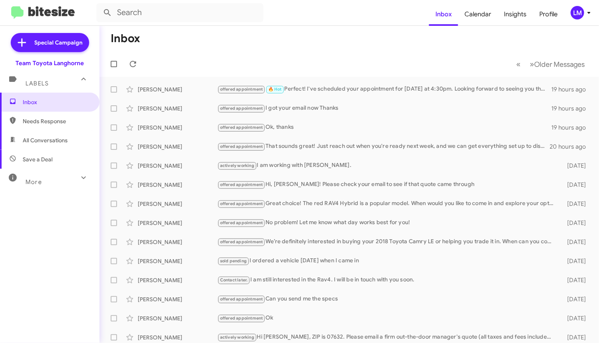  I want to click on span: Labels, so click(37, 84).